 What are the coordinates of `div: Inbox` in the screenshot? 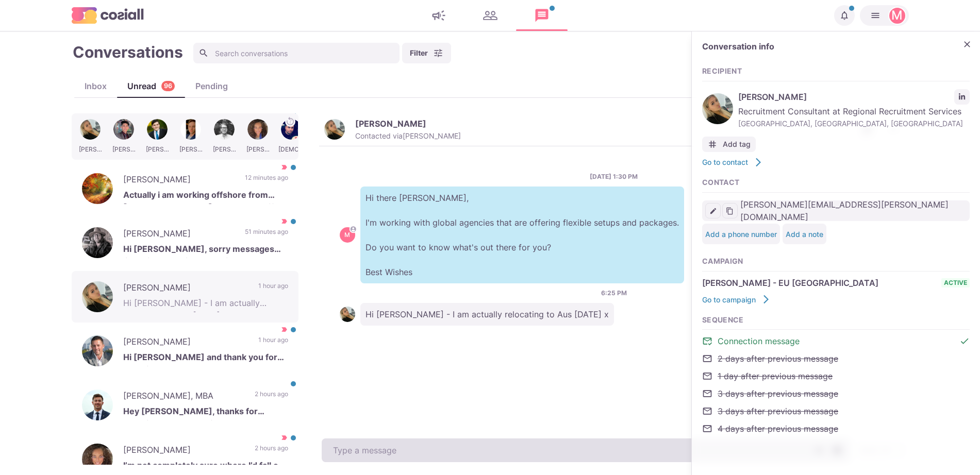 It's located at (95, 86).